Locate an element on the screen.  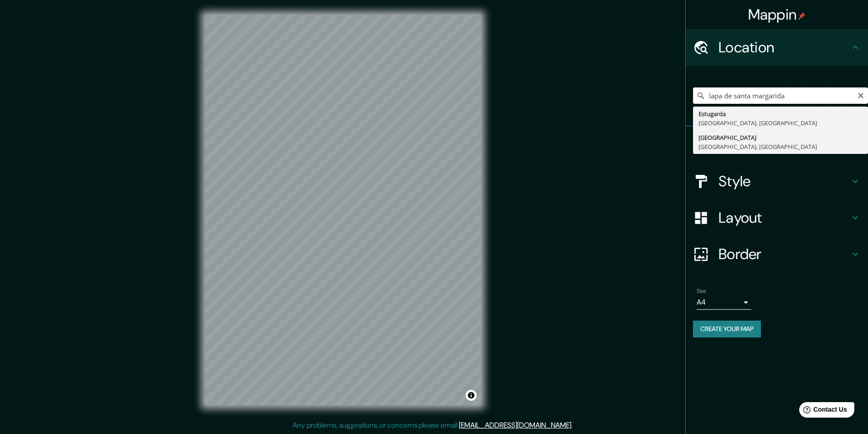
div: A4 is located at coordinates (724, 302).